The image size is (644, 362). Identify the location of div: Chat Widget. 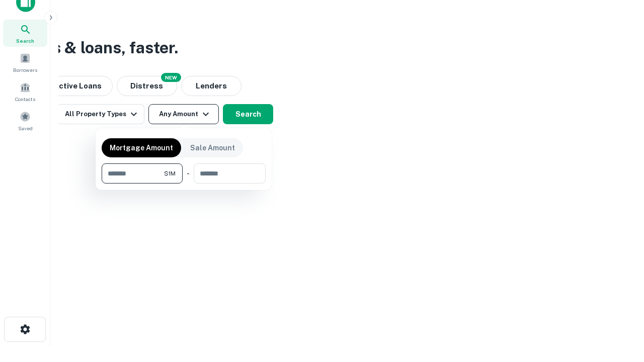
(619, 306).